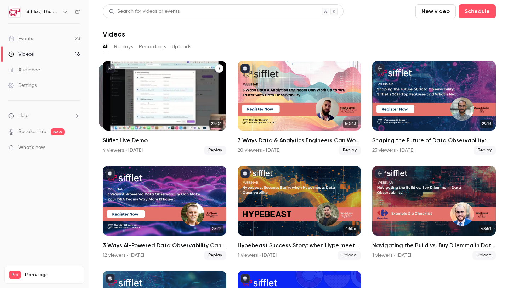  What do you see at coordinates (164, 213) in the screenshot?
I see `a: 25:123 Ways AI-Powered Data Observability Can Make Your D&A Teams Way More Efficient12 viewers • ...` at bounding box center [164, 213].